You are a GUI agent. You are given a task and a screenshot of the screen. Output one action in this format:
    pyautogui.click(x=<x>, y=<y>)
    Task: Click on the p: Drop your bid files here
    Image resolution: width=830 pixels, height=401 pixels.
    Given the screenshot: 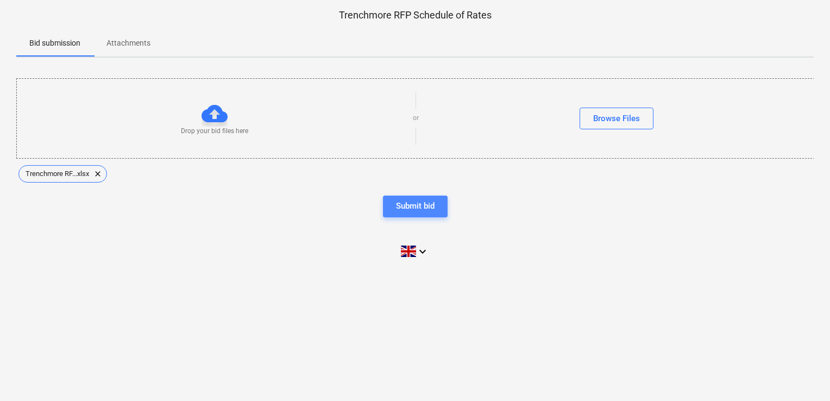 What is the action you would take?
    pyautogui.click(x=215, y=131)
    